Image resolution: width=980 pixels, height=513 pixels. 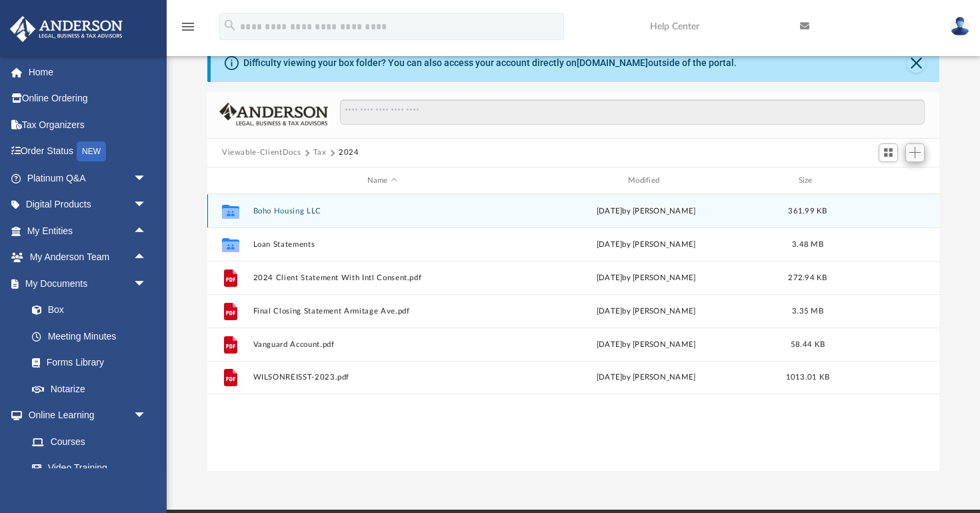 I want to click on button: Boho Housing LLC, so click(x=383, y=211).